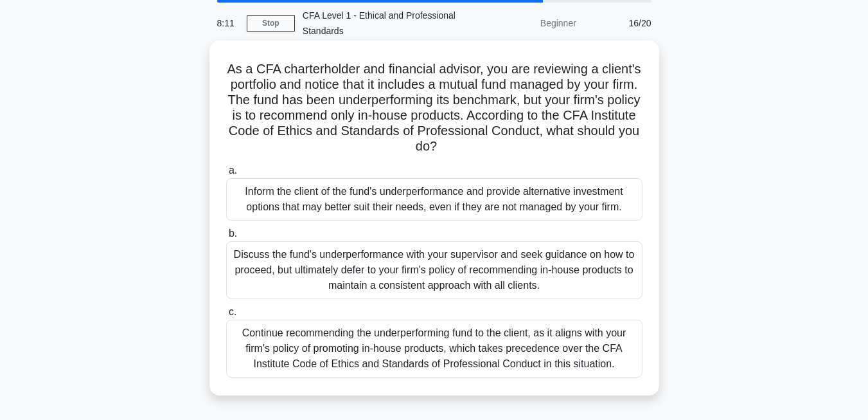 The image size is (868, 420). I want to click on div: Beginner, so click(527, 23).